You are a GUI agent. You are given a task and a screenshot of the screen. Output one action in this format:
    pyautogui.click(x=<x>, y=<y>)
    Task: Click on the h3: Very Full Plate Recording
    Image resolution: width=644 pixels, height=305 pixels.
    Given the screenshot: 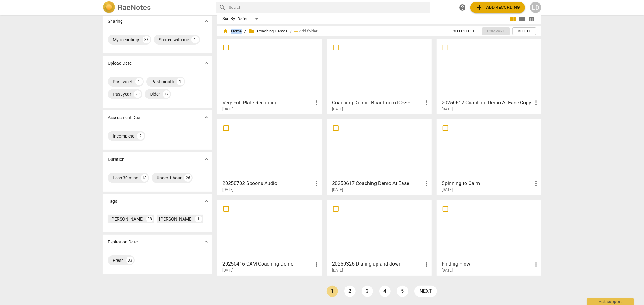 What is the action you would take?
    pyautogui.click(x=268, y=103)
    